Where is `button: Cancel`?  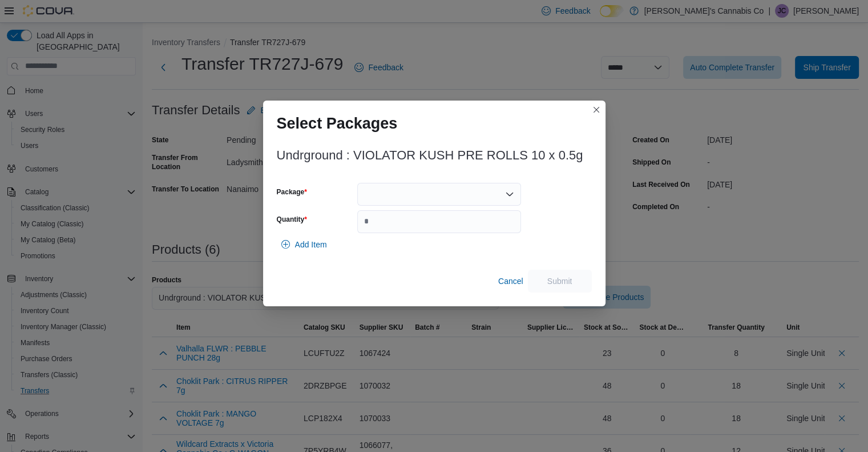
button: Cancel is located at coordinates (510, 281).